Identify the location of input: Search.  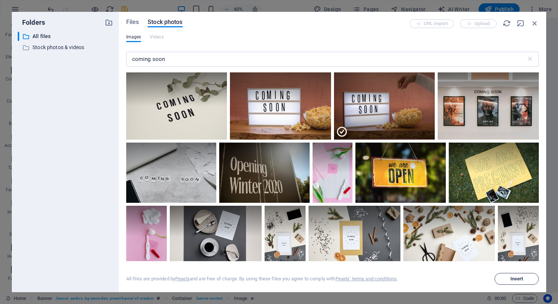
(326, 59).